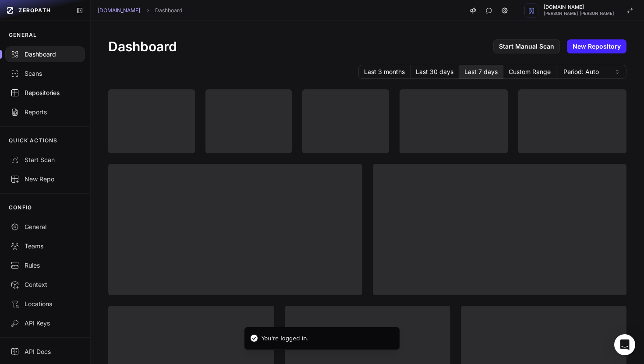 The height and width of the screenshot is (364, 644). What do you see at coordinates (435, 72) in the screenshot?
I see `button: Last 30 days` at bounding box center [435, 72].